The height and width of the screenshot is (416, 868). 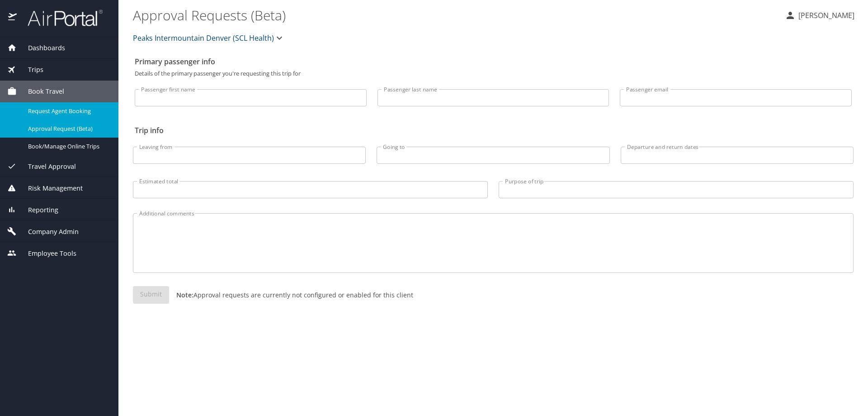 I want to click on button: Peaks Intermountain Denver (SCL Health), so click(x=209, y=38).